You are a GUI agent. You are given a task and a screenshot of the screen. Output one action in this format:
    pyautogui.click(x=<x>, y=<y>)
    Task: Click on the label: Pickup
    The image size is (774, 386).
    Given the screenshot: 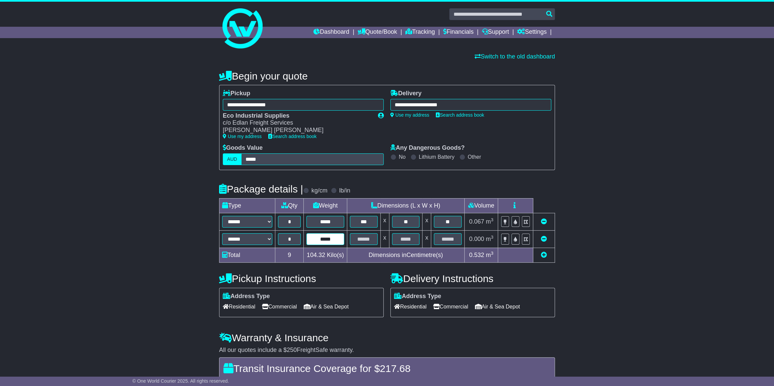 What is the action you would take?
    pyautogui.click(x=236, y=94)
    